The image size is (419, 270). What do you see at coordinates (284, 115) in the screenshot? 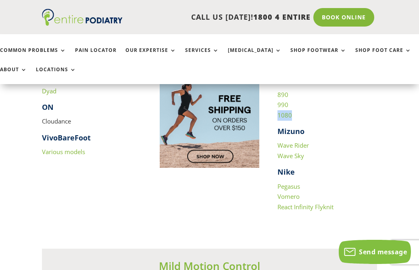
I see `a: 1080` at bounding box center [284, 115].